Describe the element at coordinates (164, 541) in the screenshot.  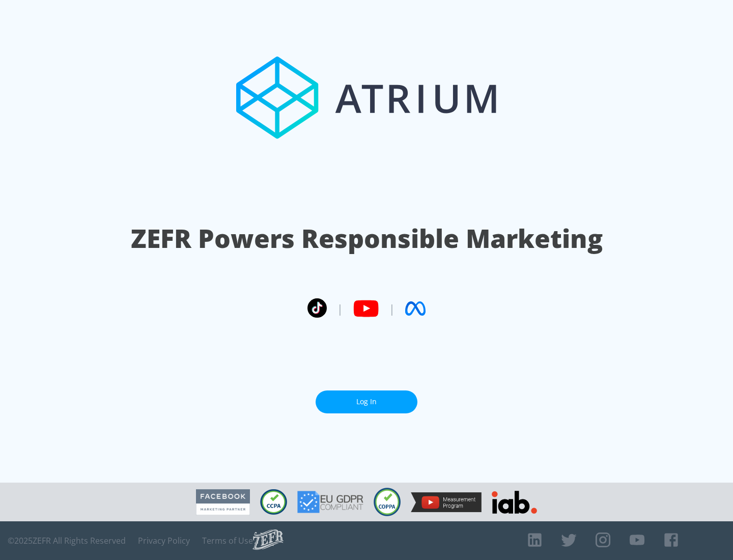
I see `a: Privacy Policy` at that location.